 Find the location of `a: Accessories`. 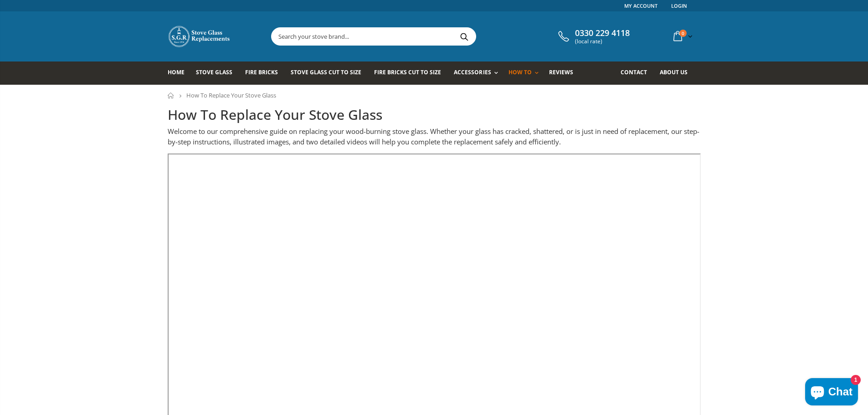

a: Accessories is located at coordinates (478, 73).